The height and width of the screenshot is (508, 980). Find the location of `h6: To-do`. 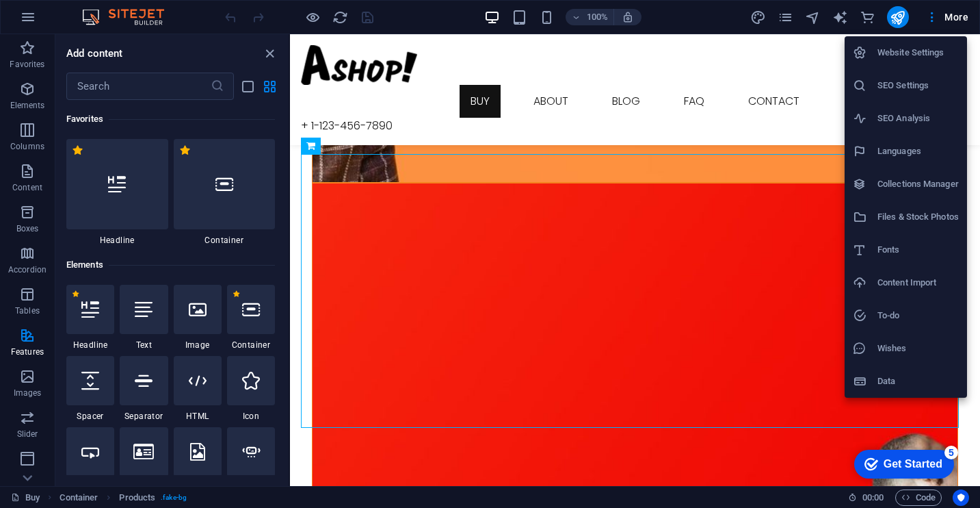

h6: To-do is located at coordinates (918, 316).